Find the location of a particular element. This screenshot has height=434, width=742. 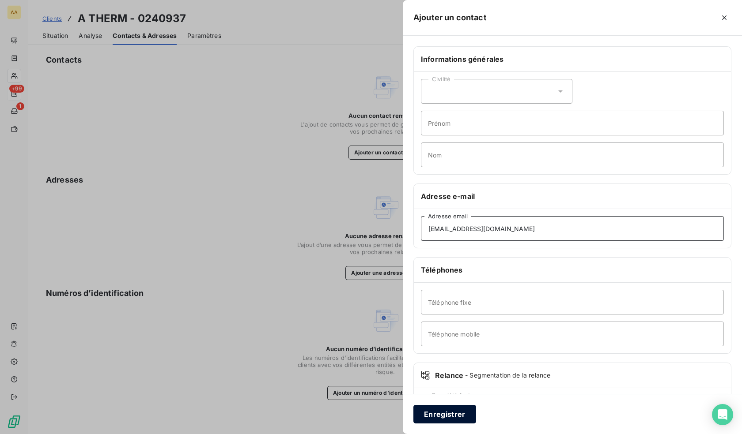

h6: Téléphones is located at coordinates (572, 270).